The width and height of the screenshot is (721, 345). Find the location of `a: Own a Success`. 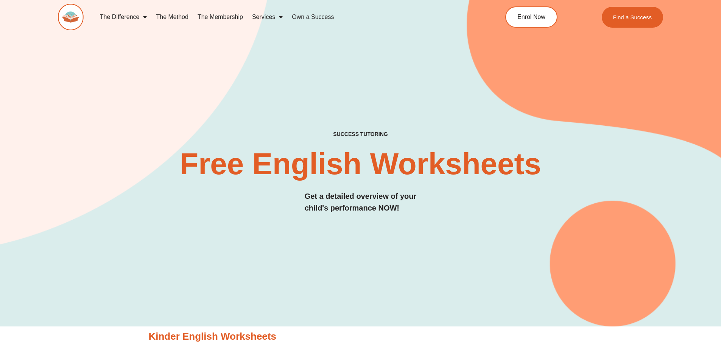

a: Own a Success is located at coordinates (313, 17).